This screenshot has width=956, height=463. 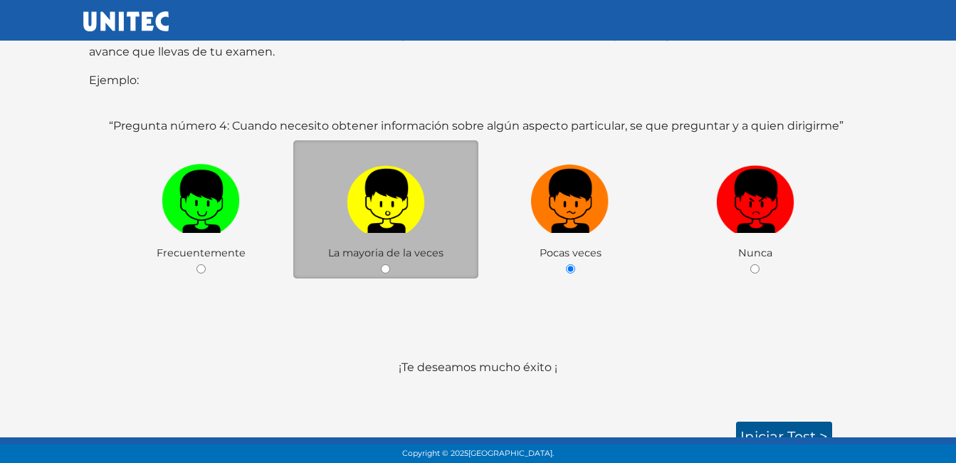 I want to click on p: Para terminar el examen debes contestar todas las preguntas. En la parte inferior de cada hoja de..., so click(x=478, y=43).